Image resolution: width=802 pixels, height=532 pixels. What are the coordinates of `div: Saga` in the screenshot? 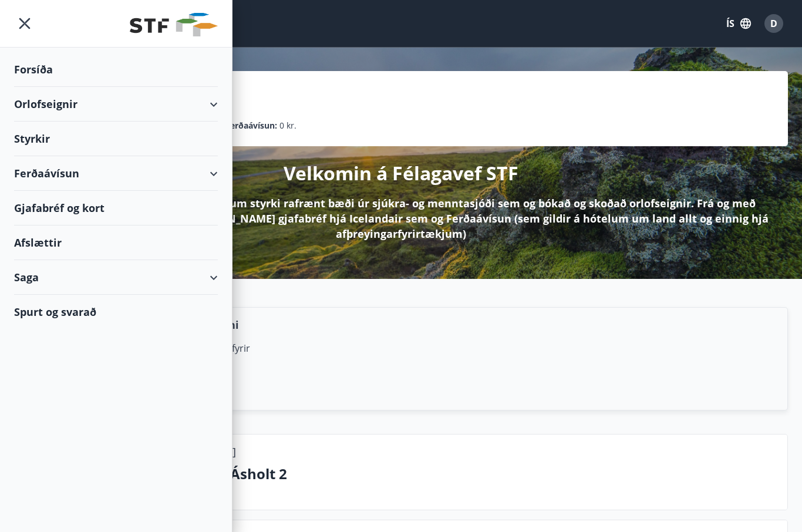 It's located at (116, 277).